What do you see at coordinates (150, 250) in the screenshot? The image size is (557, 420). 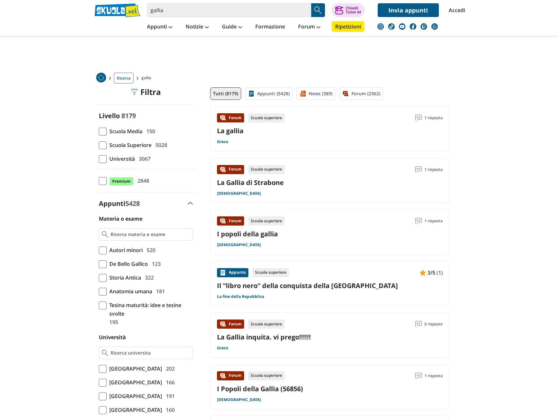 I see `span: 520` at bounding box center [150, 250].